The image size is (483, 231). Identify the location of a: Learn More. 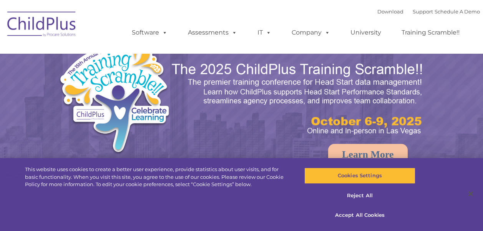
(368, 155).